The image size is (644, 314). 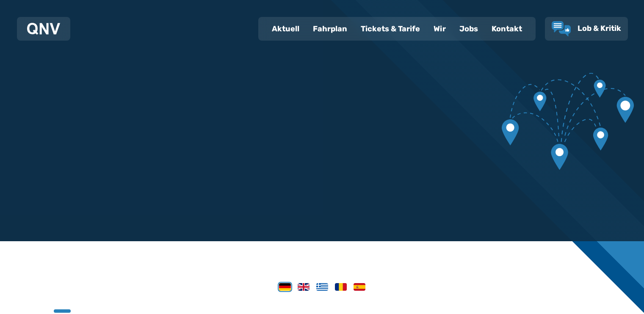 I want to click on a: Aktuell, so click(x=285, y=28).